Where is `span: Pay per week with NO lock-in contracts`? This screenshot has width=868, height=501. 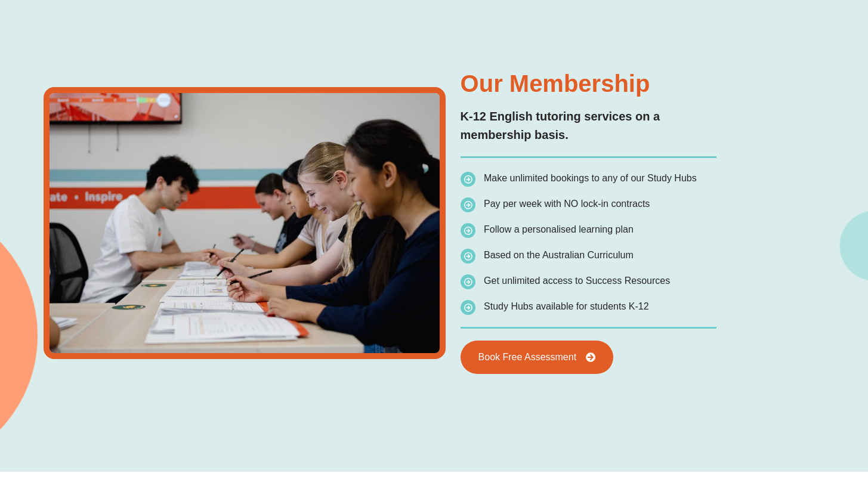
span: Pay per week with NO lock-in contracts is located at coordinates (567, 204).